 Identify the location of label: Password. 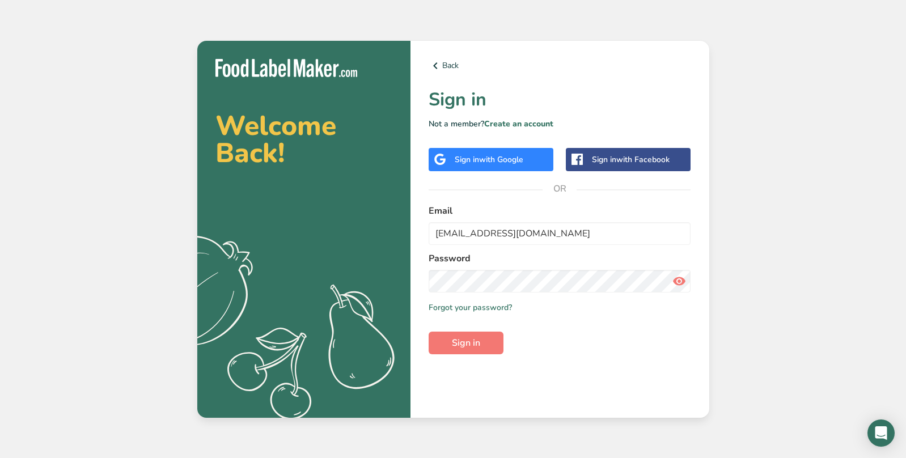
(560, 259).